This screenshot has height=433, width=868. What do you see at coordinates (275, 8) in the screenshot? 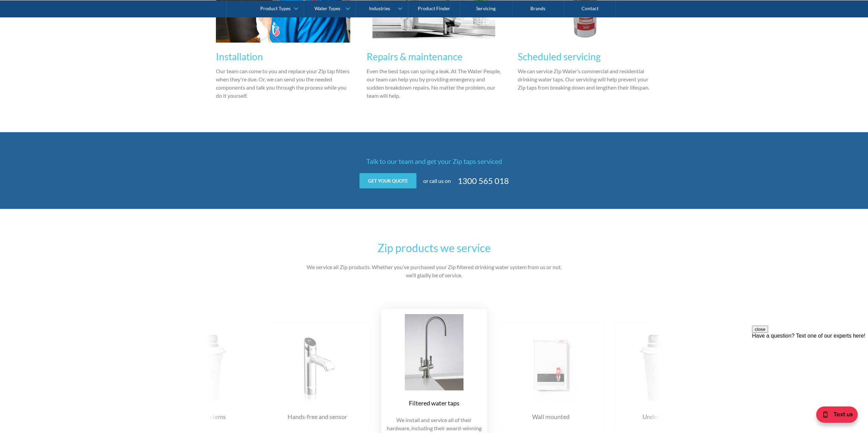
I see `div: Product Types` at bounding box center [275, 8].